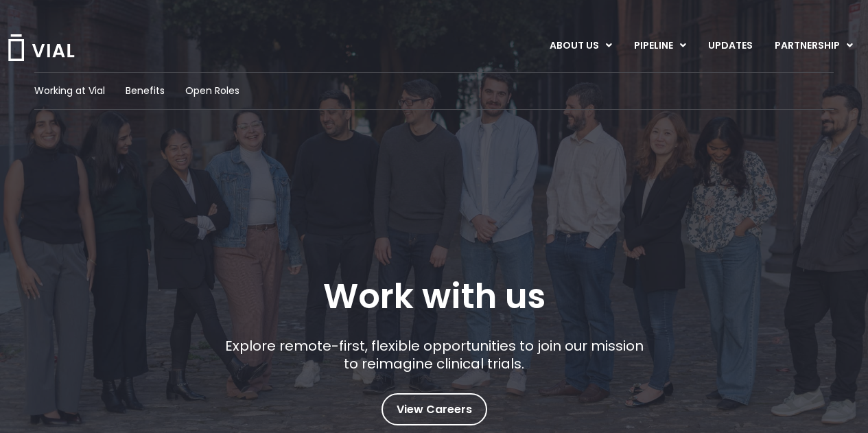 This screenshot has width=868, height=433. I want to click on a: Open Roles, so click(212, 91).